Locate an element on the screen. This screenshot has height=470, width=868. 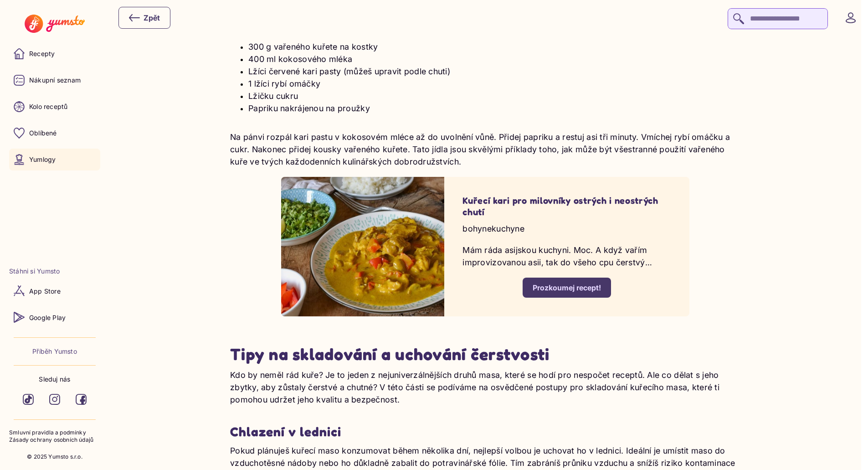
p: Sleduj nás is located at coordinates (54, 379).